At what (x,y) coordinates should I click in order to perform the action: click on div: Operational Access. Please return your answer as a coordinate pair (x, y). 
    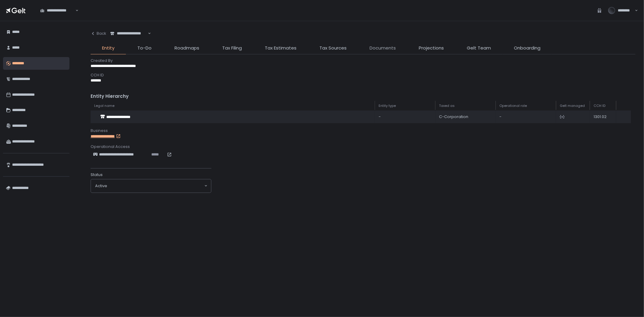
    Looking at the image, I should click on (363, 147).